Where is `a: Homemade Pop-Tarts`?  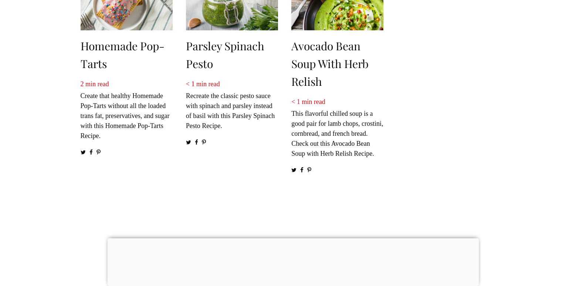
a: Homemade Pop-Tarts is located at coordinates (122, 55).